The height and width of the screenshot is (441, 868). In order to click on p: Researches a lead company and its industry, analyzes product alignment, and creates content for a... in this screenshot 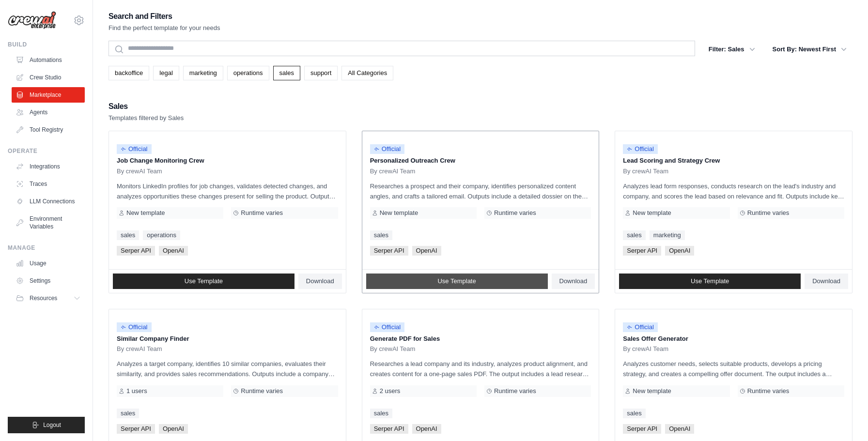, I will do `click(481, 369)`.